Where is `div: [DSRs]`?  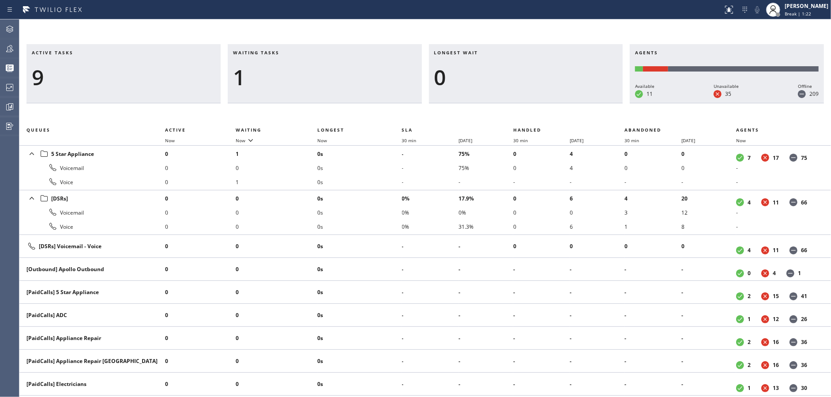 div: [DSRs] is located at coordinates (92, 198).